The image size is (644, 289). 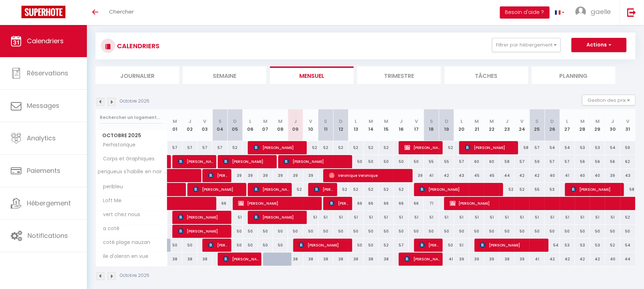 What do you see at coordinates (537, 121) in the screenshot?
I see `abbr: S` at bounding box center [537, 121].